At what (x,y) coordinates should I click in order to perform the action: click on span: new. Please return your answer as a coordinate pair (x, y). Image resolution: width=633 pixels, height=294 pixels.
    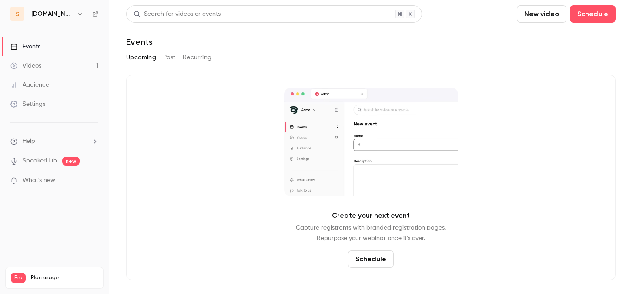
    Looking at the image, I should click on (71, 161).